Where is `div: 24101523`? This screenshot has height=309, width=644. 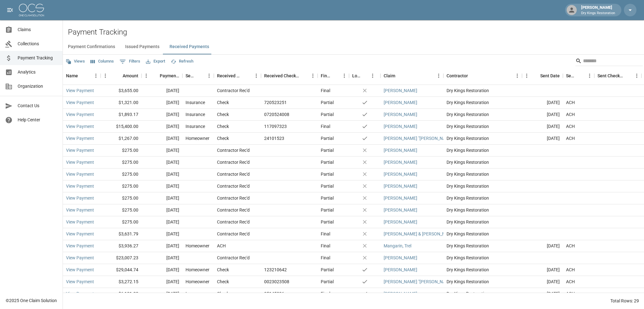
div: 24101523 is located at coordinates (274, 138).